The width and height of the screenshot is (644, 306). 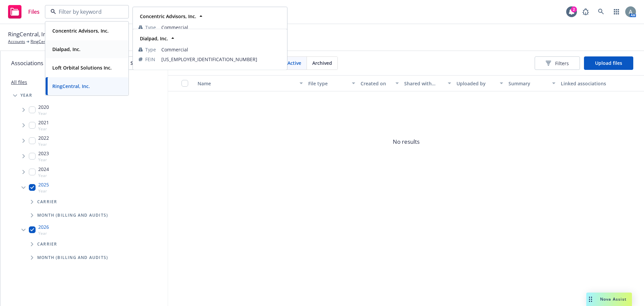 What do you see at coordinates (609, 63) in the screenshot?
I see `button: Upload files` at bounding box center [609, 63].